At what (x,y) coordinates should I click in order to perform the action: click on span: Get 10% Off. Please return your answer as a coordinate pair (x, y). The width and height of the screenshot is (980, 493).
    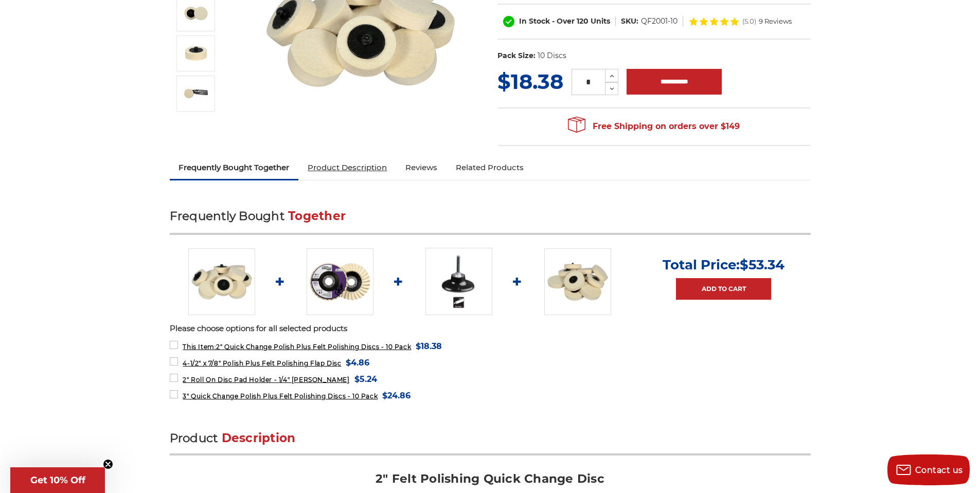
    Looking at the image, I should click on (58, 480).